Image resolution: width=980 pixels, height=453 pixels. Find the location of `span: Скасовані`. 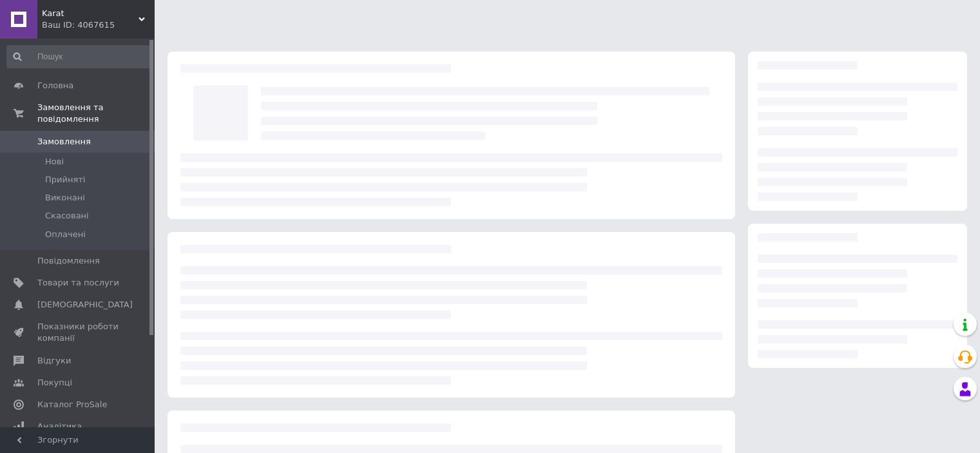

span: Скасовані is located at coordinates (67, 216).